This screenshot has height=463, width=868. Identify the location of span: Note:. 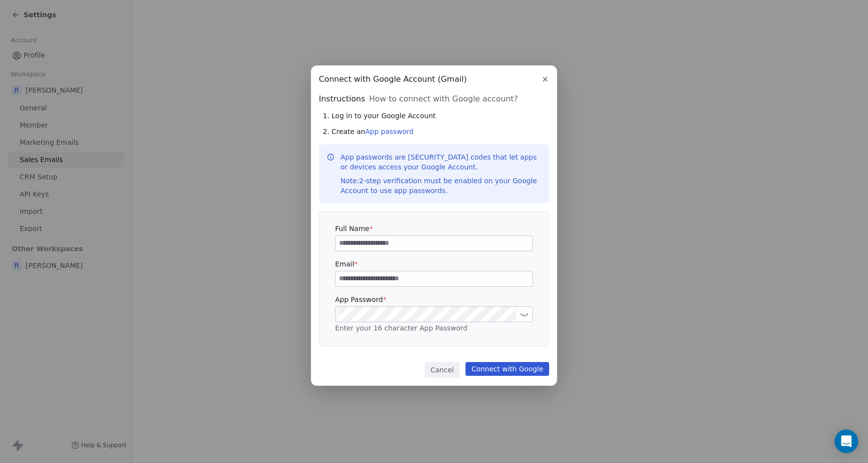
(350, 181).